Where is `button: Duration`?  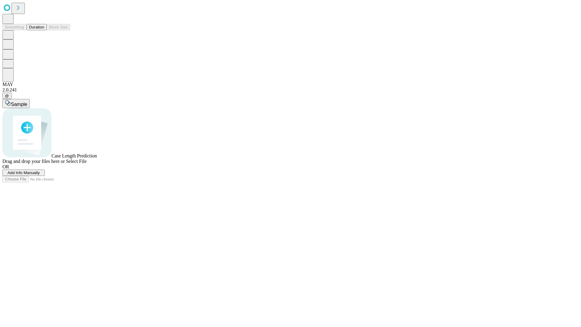 button: Duration is located at coordinates (37, 27).